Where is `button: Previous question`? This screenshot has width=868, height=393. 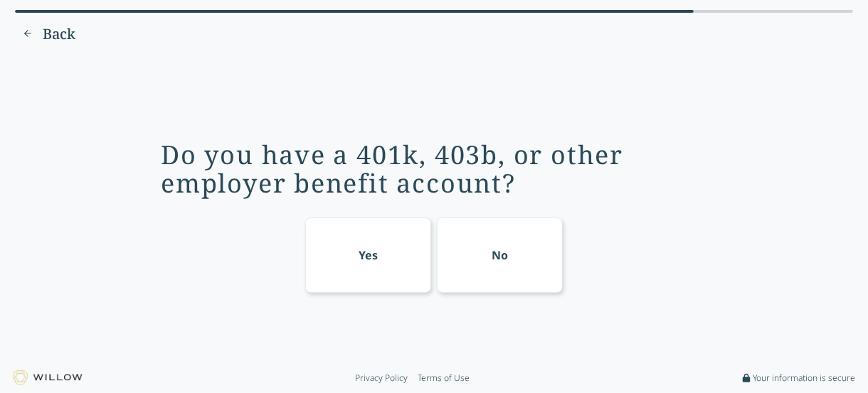 button: Previous question is located at coordinates (49, 34).